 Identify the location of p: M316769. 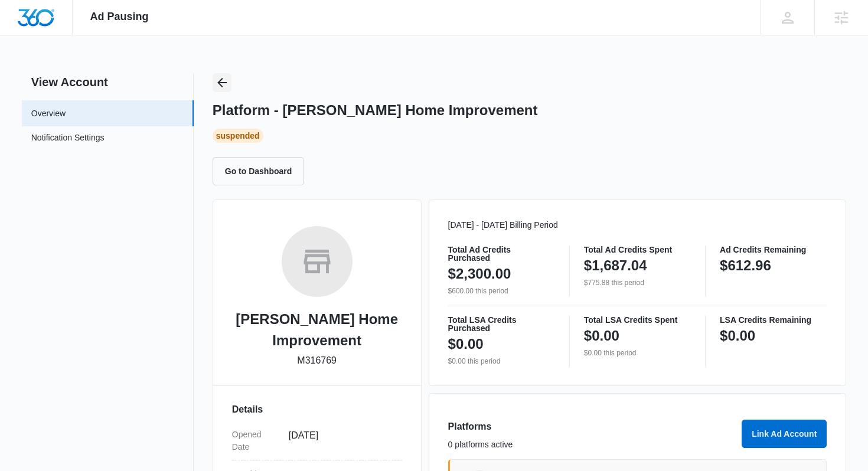
(316, 361).